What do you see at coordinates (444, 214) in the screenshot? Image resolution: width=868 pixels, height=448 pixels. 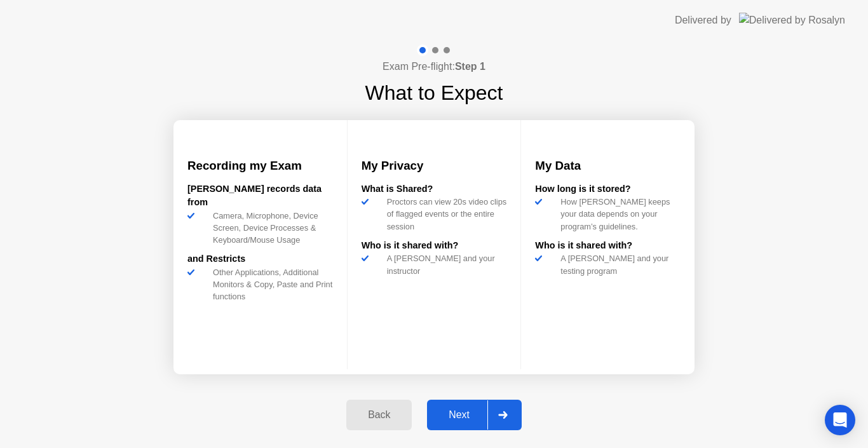 I see `div: Proctors can view 20s video clips of flagged events or the entire session` at bounding box center [444, 214].